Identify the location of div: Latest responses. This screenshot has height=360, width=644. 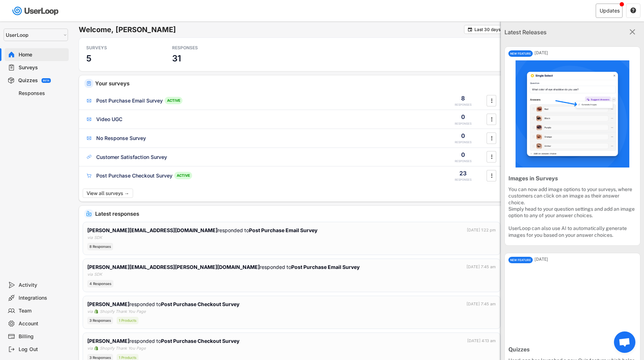
(297, 213).